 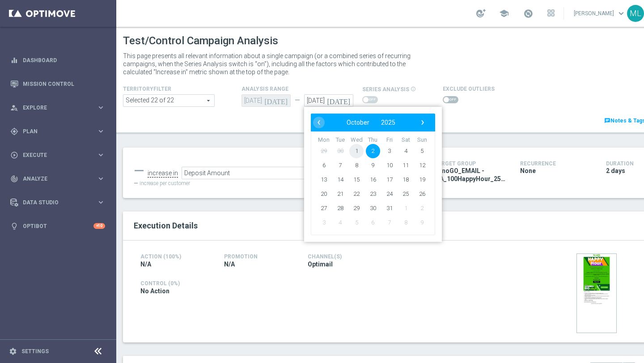 What do you see at coordinates (320, 264) in the screenshot?
I see `span: Optimail` at bounding box center [320, 264].